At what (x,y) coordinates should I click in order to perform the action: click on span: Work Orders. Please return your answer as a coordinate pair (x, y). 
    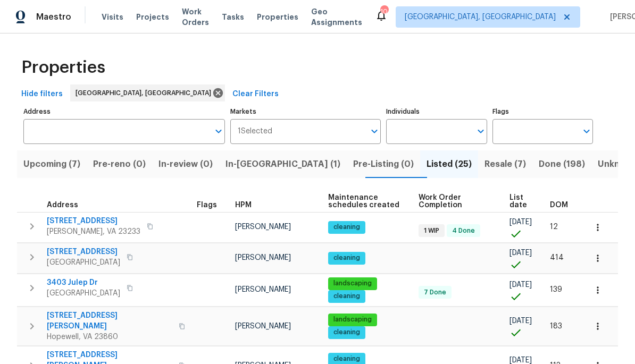
    Looking at the image, I should click on (195, 17).